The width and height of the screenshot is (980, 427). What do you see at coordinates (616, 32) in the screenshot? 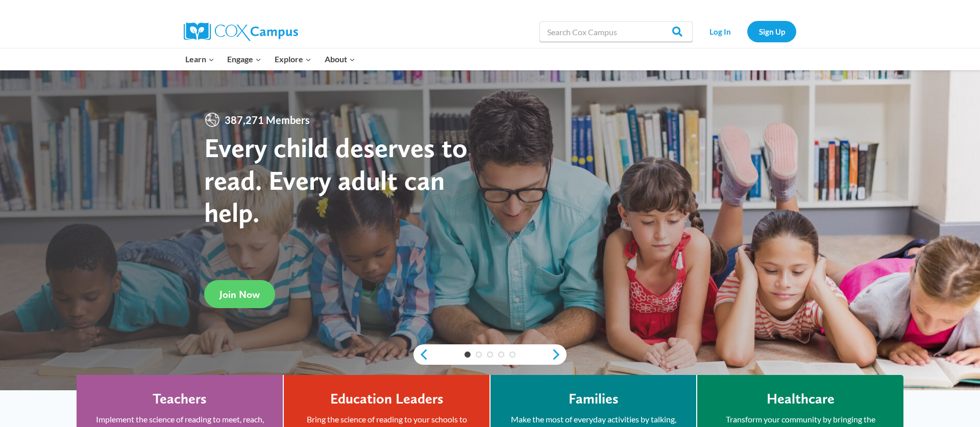
I see `input: Search Cox Campus` at bounding box center [616, 32].